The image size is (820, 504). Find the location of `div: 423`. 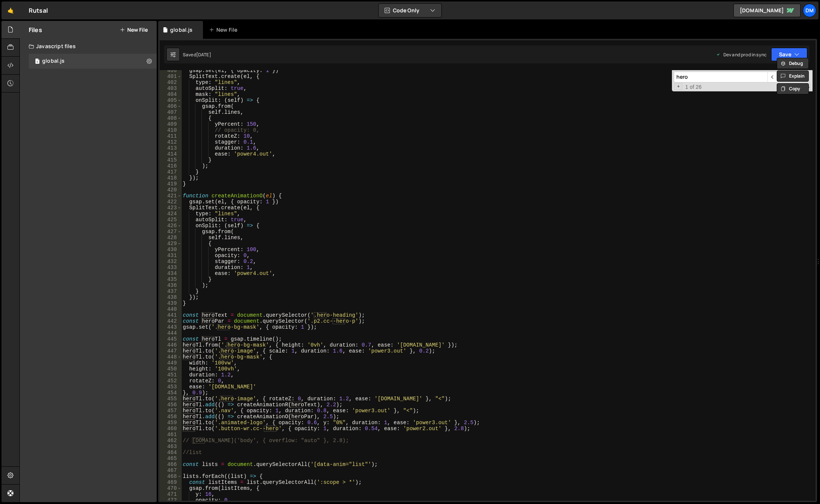

div: 423 is located at coordinates (170, 208).